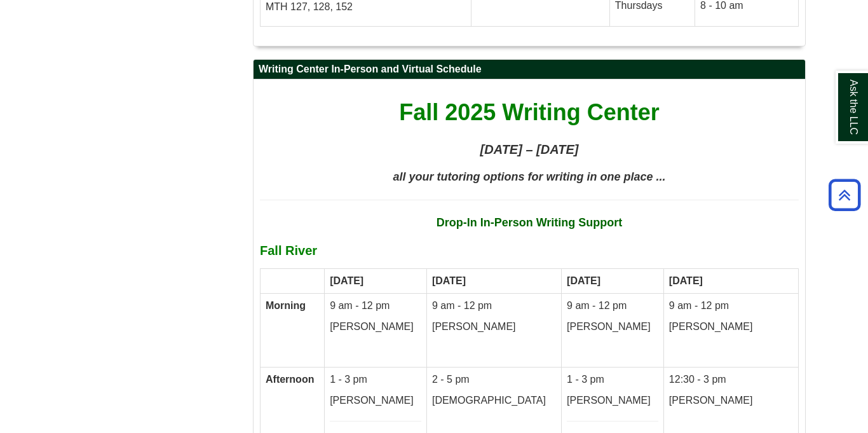 The height and width of the screenshot is (433, 868). What do you see at coordinates (285, 306) in the screenshot?
I see `strong: Morning` at bounding box center [285, 306].